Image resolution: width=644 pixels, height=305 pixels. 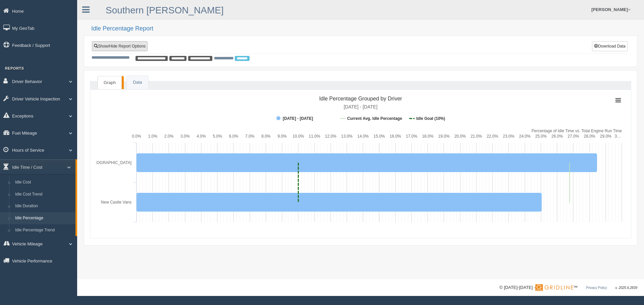 What do you see at coordinates (201, 136) in the screenshot?
I see `text: 4.0%` at bounding box center [201, 136].